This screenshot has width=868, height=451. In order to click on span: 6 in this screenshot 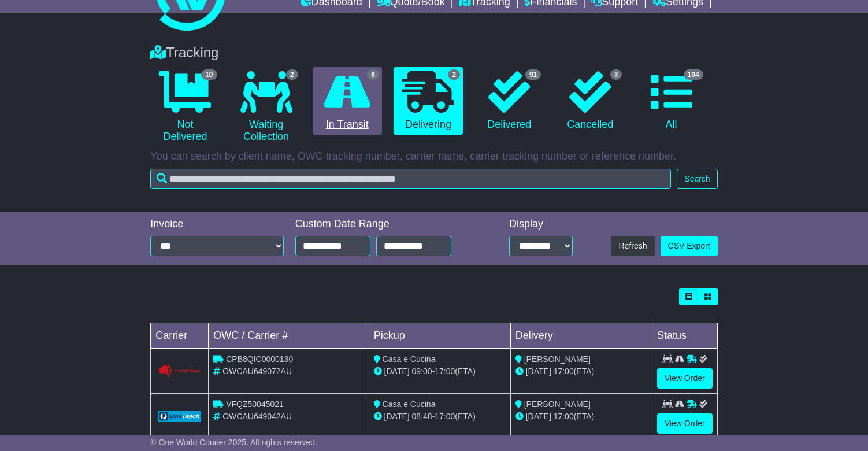, I will do `click(373, 74)`.